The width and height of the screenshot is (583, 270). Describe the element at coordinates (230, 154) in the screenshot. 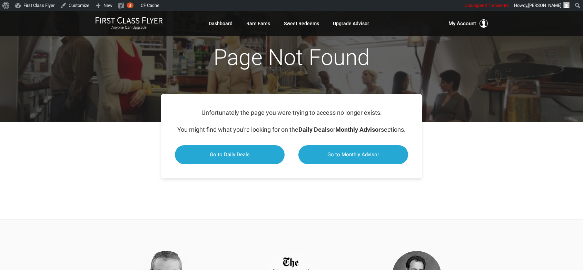

I see `span: Go to Daily Deals` at that location.